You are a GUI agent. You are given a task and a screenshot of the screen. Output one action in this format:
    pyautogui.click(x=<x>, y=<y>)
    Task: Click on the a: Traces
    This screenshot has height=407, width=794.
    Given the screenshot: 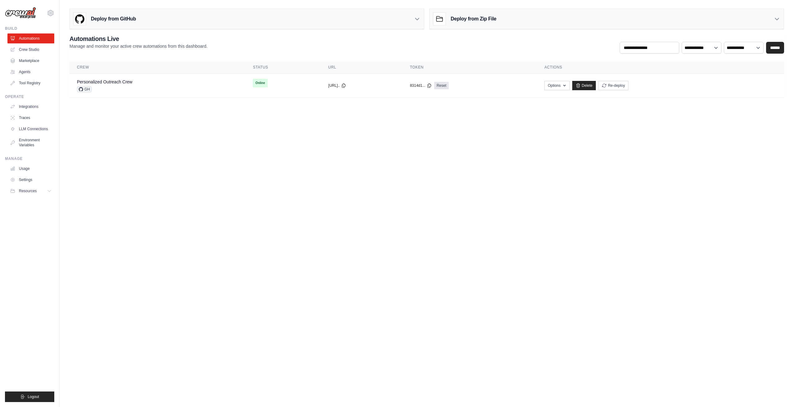 What is the action you would take?
    pyautogui.click(x=31, y=118)
    